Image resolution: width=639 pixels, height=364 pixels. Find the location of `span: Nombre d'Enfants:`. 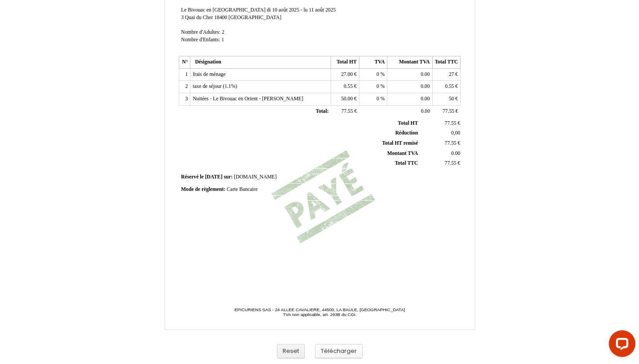

span: Nombre d'Enfants: is located at coordinates (201, 40).